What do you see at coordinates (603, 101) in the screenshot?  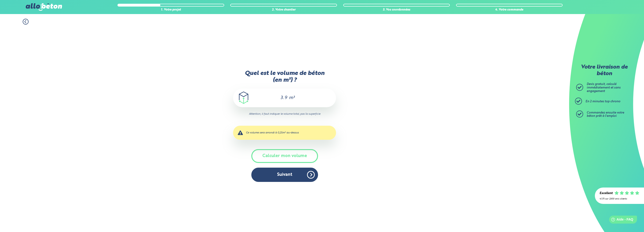 I see `span: En 2 minutes top chrono` at bounding box center [603, 101].